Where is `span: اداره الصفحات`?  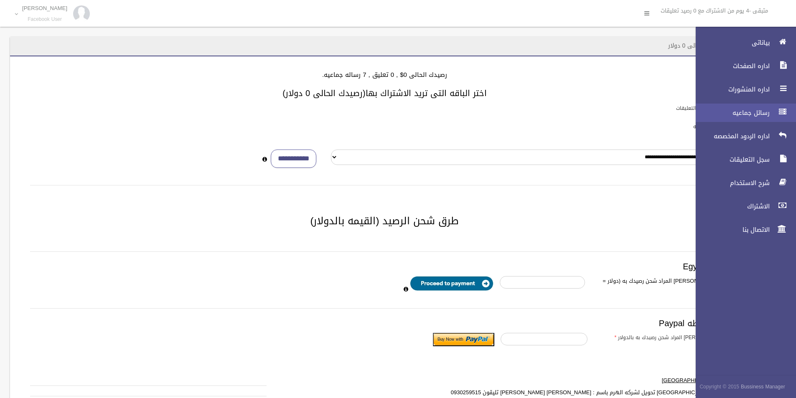
span: اداره الصفحات is located at coordinates (730, 66).